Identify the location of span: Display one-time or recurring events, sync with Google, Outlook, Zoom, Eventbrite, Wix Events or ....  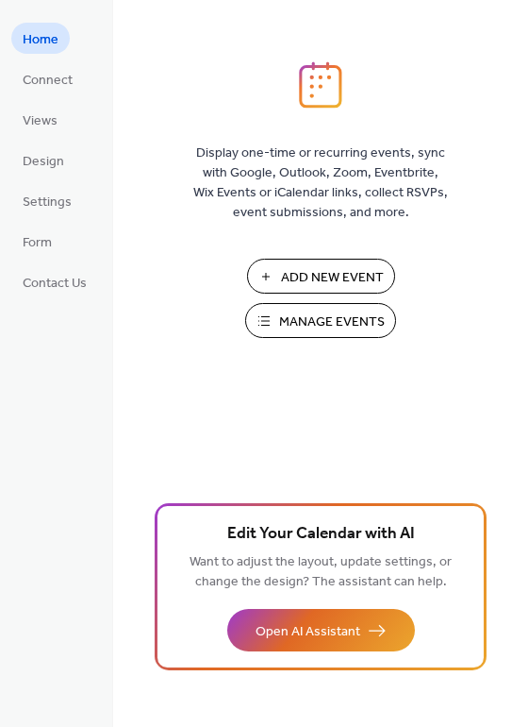
(321, 183).